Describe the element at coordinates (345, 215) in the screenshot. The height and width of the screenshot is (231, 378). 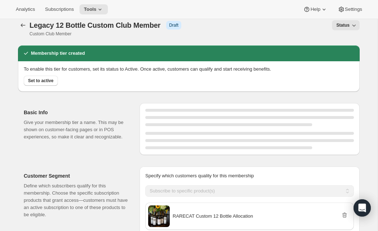
I see `button: Remove` at that location.